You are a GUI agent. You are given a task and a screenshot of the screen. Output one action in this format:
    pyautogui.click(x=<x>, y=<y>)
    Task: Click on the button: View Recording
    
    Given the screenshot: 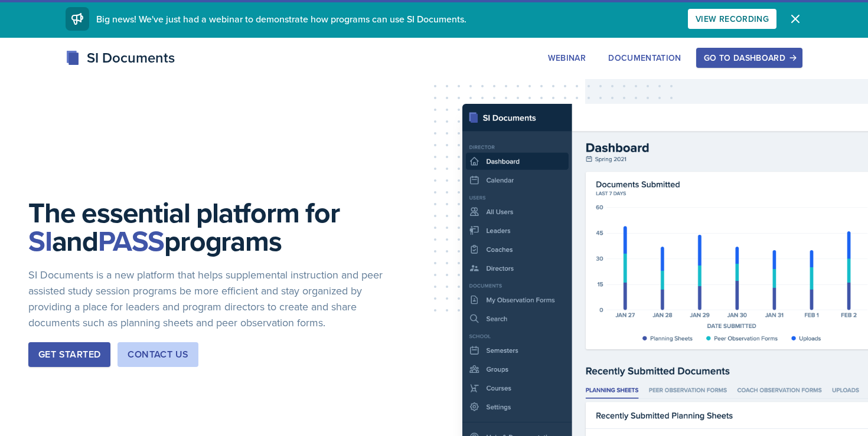 What is the action you would take?
    pyautogui.click(x=733, y=19)
    